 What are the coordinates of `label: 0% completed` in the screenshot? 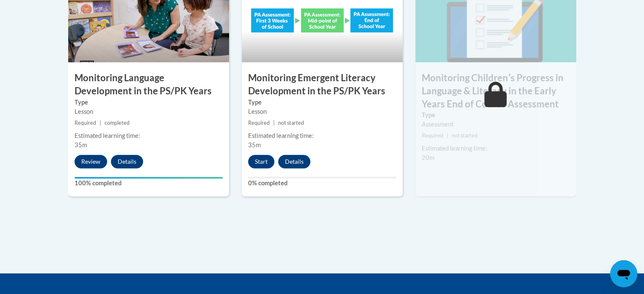 It's located at (322, 183).